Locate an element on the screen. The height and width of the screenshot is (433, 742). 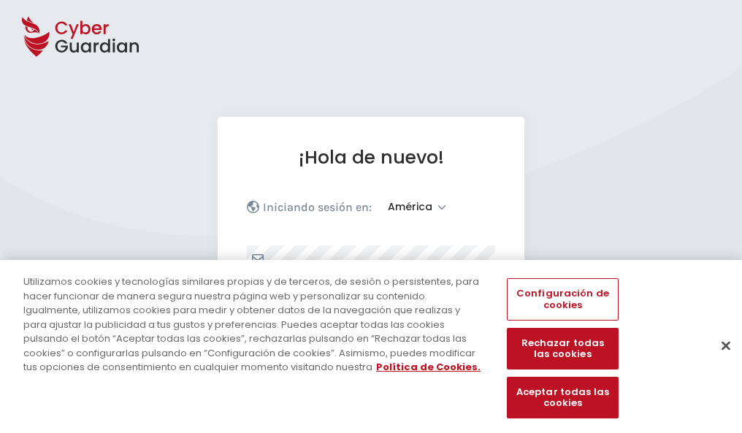
button: Rechazar todas las cookies is located at coordinates (562, 348).